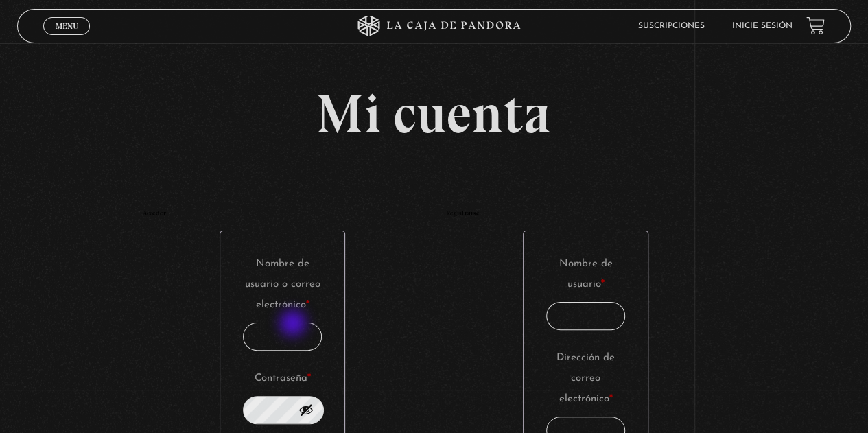  Describe the element at coordinates (763, 26) in the screenshot. I see `a: Inicie sesión` at that location.